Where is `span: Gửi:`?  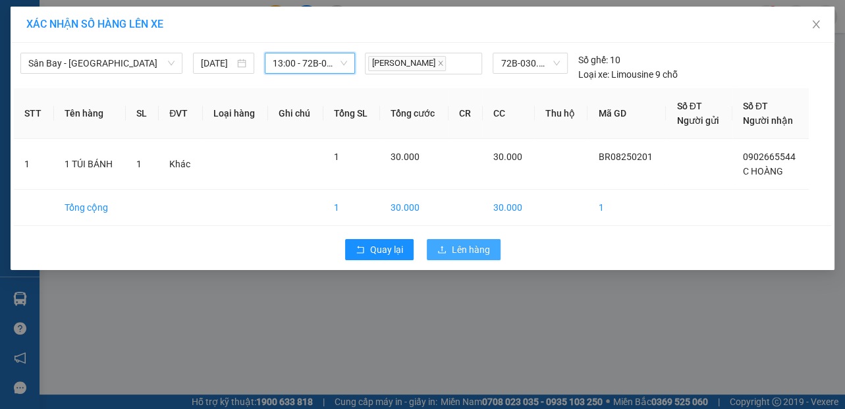 span: Gửi: is located at coordinates (21, 19).